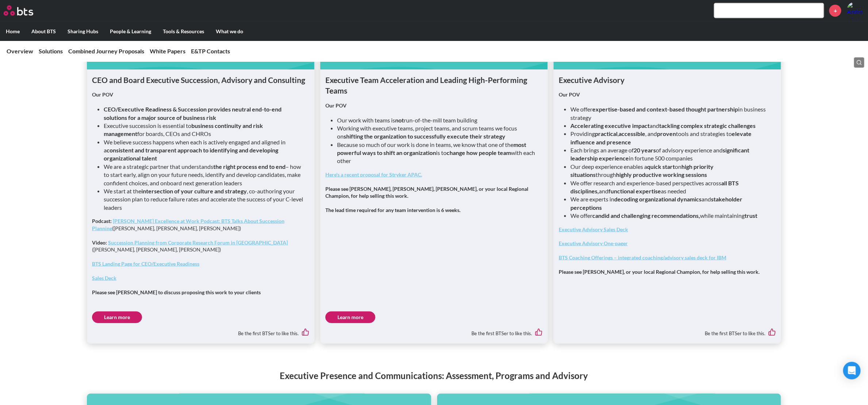 This screenshot has width=868, height=405. Describe the element at coordinates (594, 229) in the screenshot. I see `strong: Executive Advisory Sales Deck` at that location.